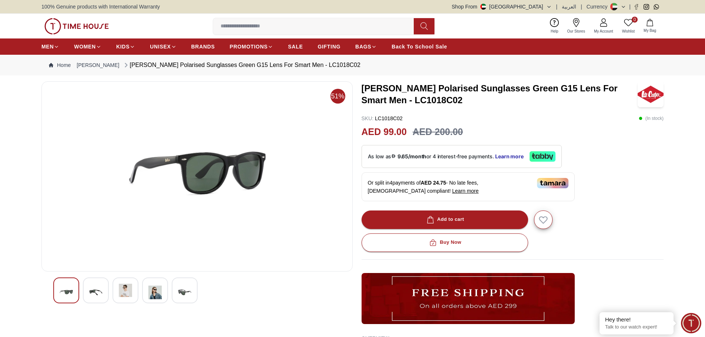 Image resolution: width=705 pixels, height=337 pixels. Describe the element at coordinates (101, 7) in the screenshot. I see `span: 100% Genuine products with International Warranty` at that location.